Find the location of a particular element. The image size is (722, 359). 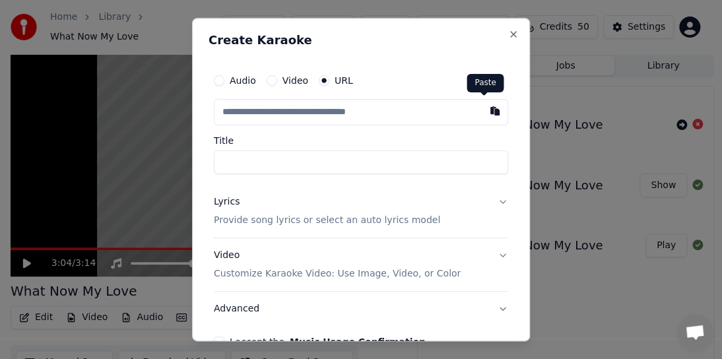

button: LyricsProvide song lyrics or select an auto lyrics model is located at coordinates (361, 211).